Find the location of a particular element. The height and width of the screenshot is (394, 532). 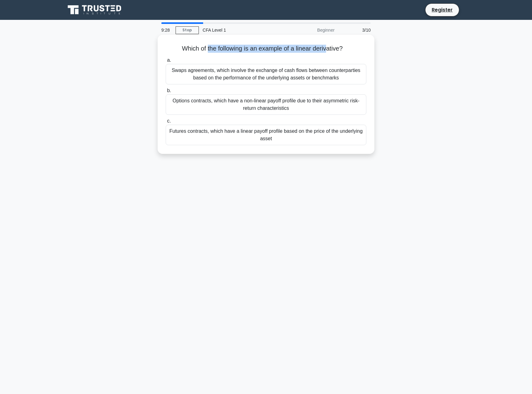

h5: Which of the following is an example of a linear derivative? is located at coordinates (266, 49).